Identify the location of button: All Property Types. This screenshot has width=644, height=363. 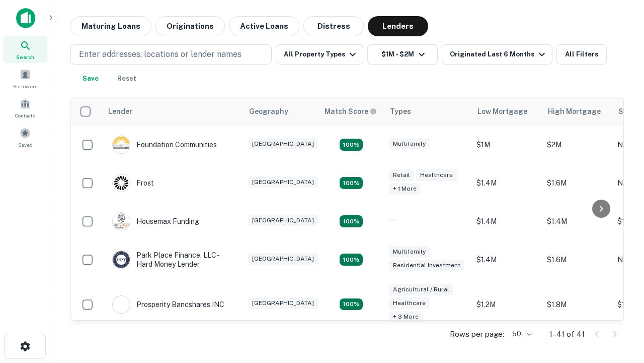
(320, 54).